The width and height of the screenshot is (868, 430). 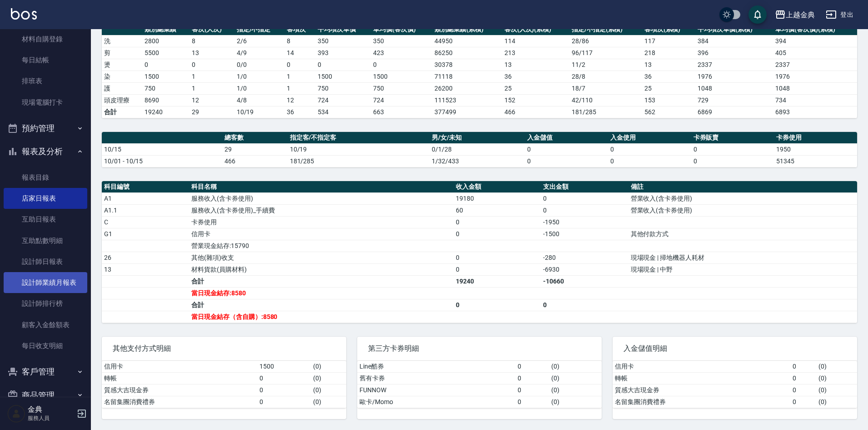 I want to click on a: 每日收支明細, so click(x=45, y=346).